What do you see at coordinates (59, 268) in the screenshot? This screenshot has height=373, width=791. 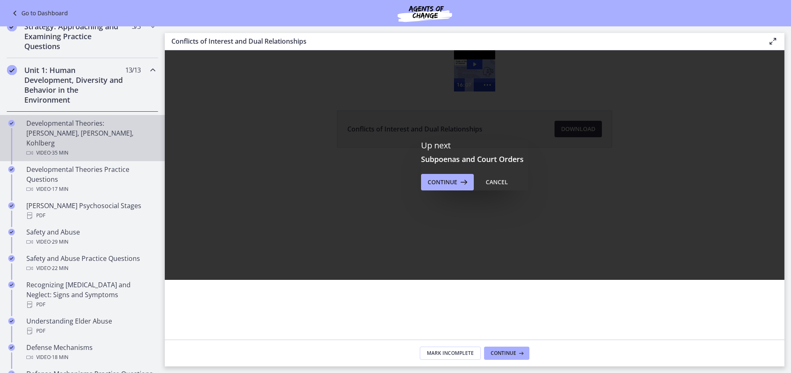 I see `span: · 22 min` at bounding box center [59, 268].